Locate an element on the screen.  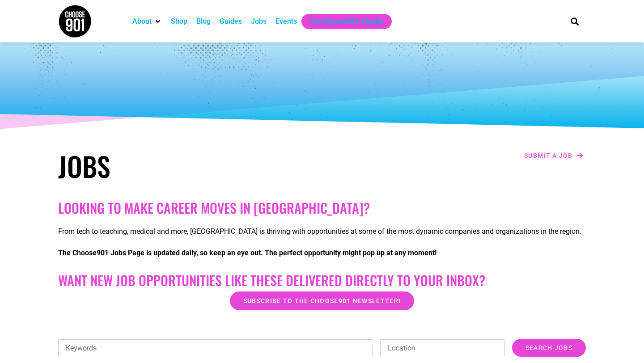
input: Keywords is located at coordinates (216, 348).